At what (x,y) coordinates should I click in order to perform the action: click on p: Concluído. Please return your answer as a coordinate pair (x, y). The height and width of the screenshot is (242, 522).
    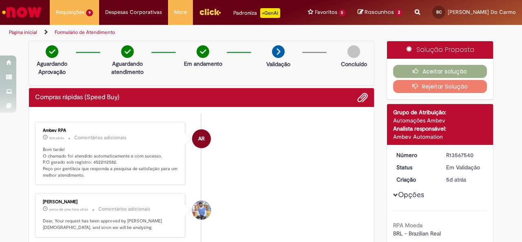
    Looking at the image, I should click on (354, 64).